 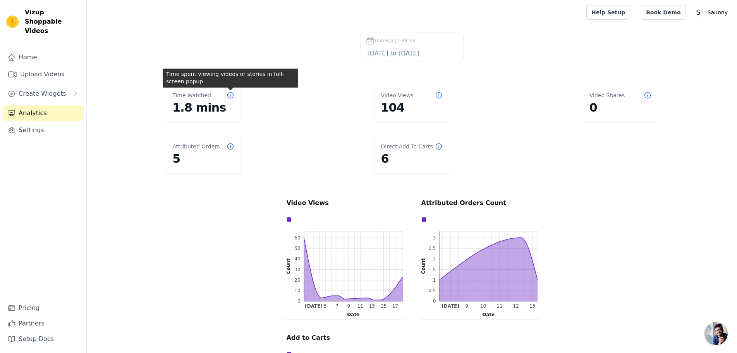 What do you see at coordinates (432, 248) in the screenshot?
I see `text: 2.5` at bounding box center [432, 248].